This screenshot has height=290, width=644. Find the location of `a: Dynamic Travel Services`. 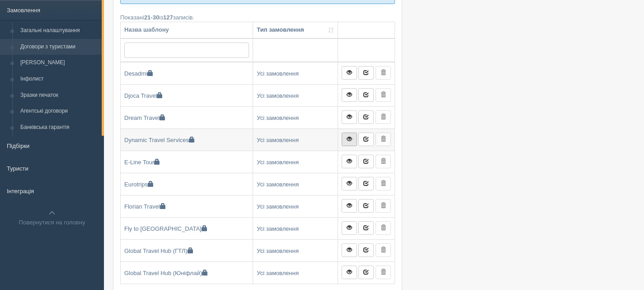

a: Dynamic Travel Services is located at coordinates (187, 140).